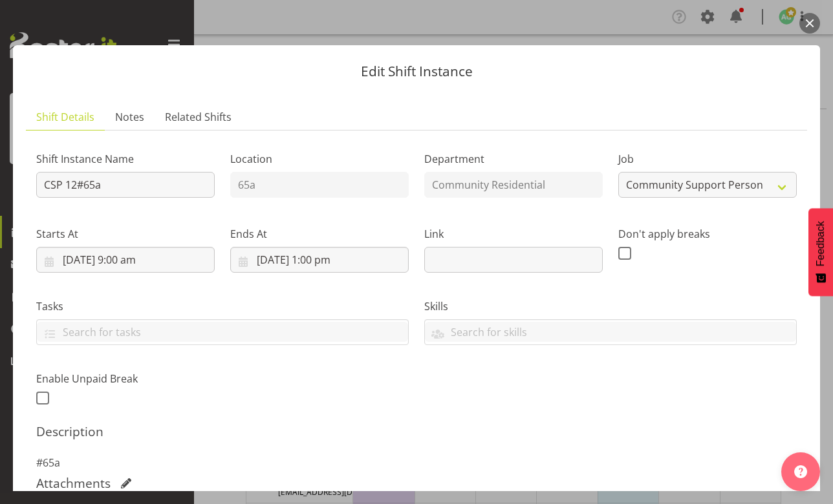  What do you see at coordinates (416, 463) in the screenshot?
I see `p: #65a` at bounding box center [416, 463].